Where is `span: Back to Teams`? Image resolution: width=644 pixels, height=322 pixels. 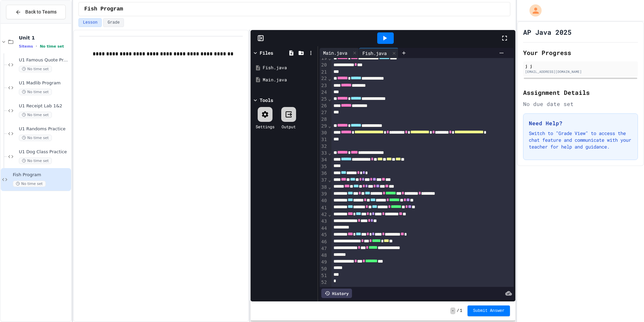
span: Back to Teams is located at coordinates (41, 12).